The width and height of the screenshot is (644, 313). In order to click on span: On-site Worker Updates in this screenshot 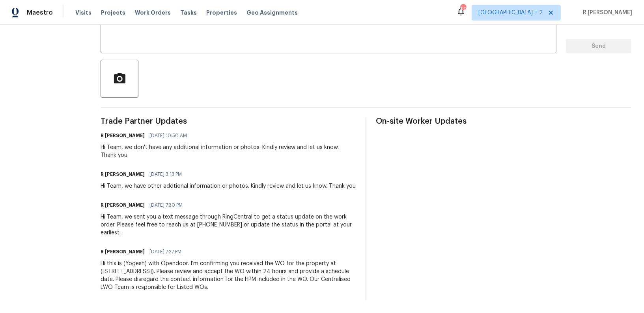, I will do `click(504, 121)`.